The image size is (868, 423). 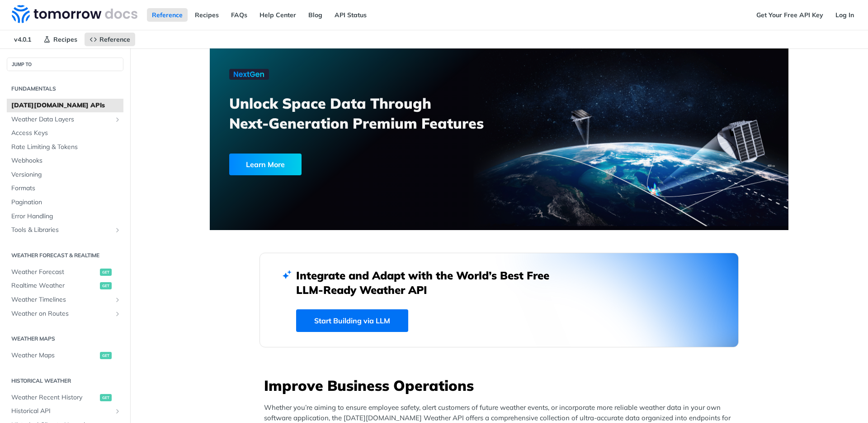 What do you see at coordinates (65, 380) in the screenshot?
I see `h2: Historical Weather` at bounding box center [65, 380].